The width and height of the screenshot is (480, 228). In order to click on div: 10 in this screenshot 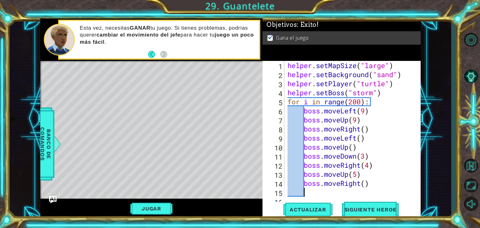, I will do `click(274, 148)`.